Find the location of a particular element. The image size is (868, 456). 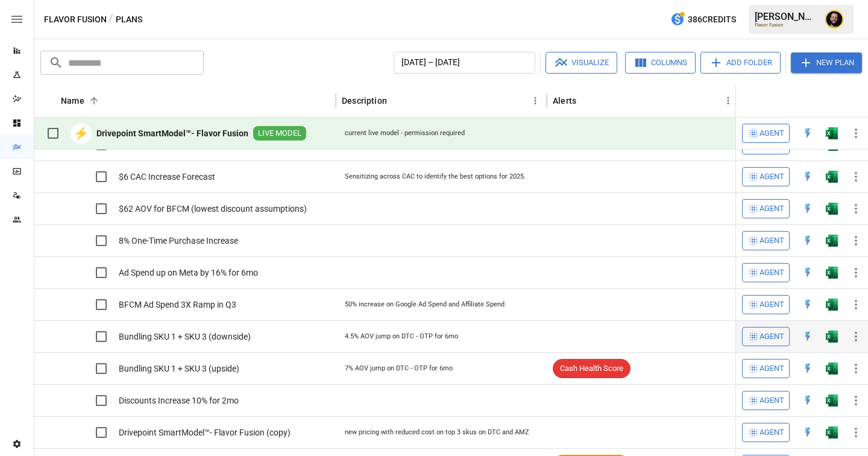

button: Columns is located at coordinates (659, 63).